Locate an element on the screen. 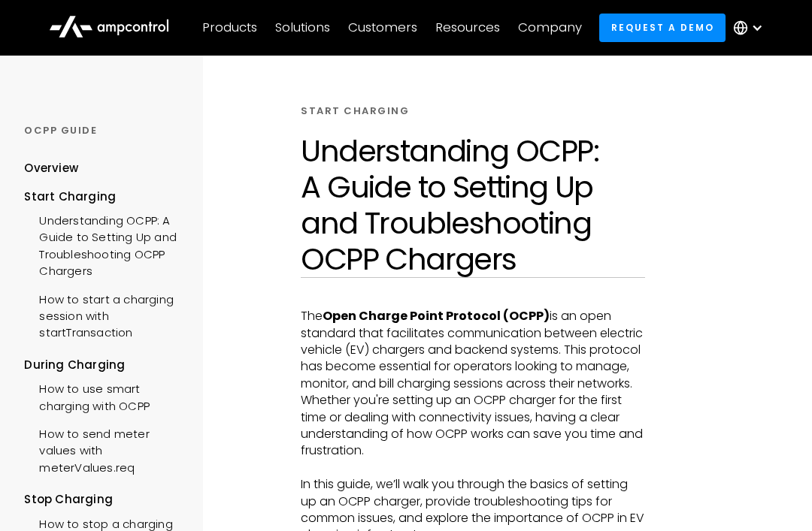 This screenshot has width=812, height=531. div: During Charging is located at coordinates (105, 365).